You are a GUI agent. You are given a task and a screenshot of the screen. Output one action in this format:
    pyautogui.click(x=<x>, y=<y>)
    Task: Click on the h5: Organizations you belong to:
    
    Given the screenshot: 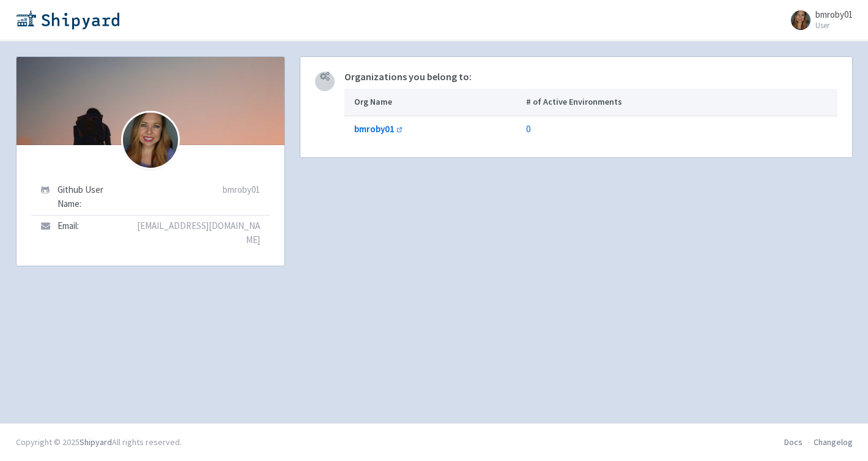 What is the action you would take?
    pyautogui.click(x=591, y=77)
    